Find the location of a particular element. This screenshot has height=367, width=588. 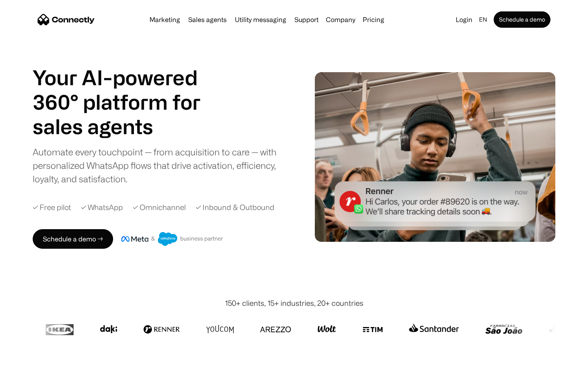

a: Marketing is located at coordinates (164, 20).